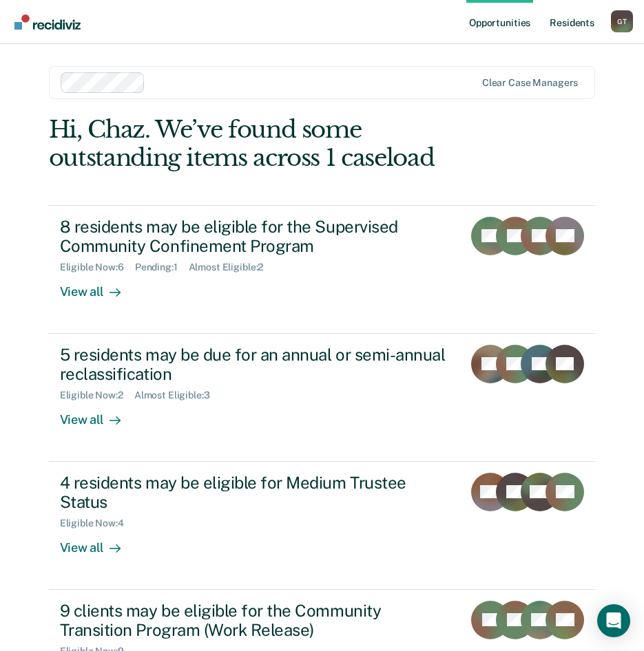  I want to click on div: Hi, Chaz. We’ve found some outstanding items across 1 caseload, so click(267, 144).